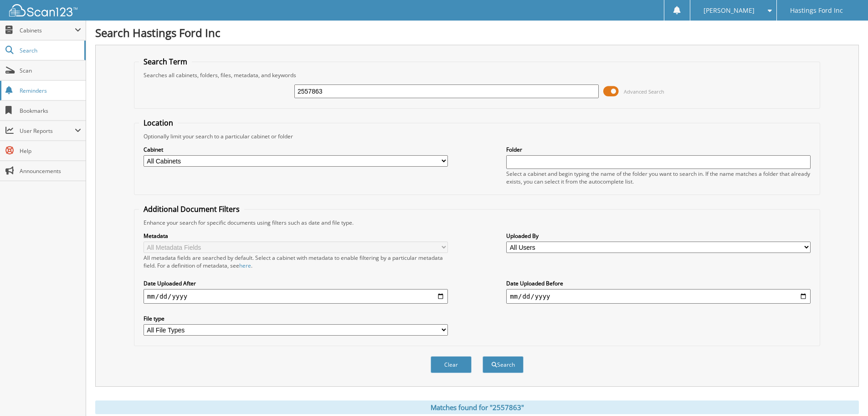 The width and height of the screenshot is (868, 416). What do you see at coordinates (296, 262) in the screenshot?
I see `div: All metadata fields are searched by default. Select a cabinet with metadata to enable filtering b...` at bounding box center [296, 262].